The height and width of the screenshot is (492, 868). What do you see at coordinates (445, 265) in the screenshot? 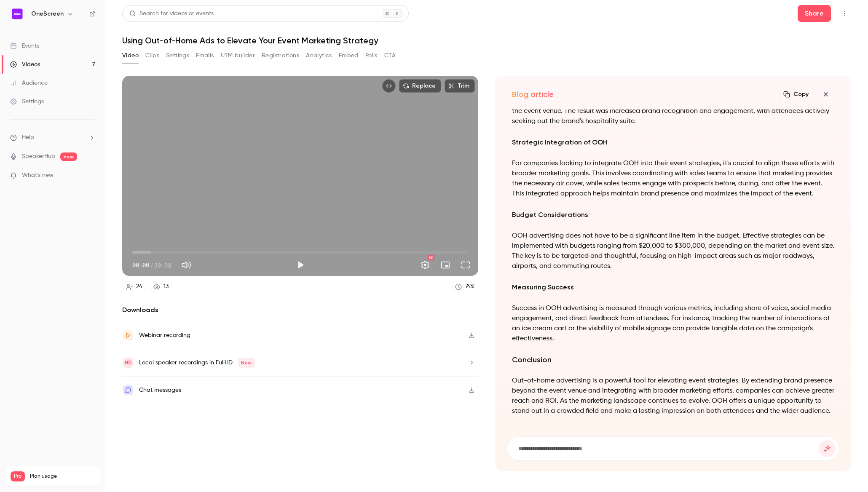
I see `div: Turn on miniplayer` at bounding box center [445, 265].